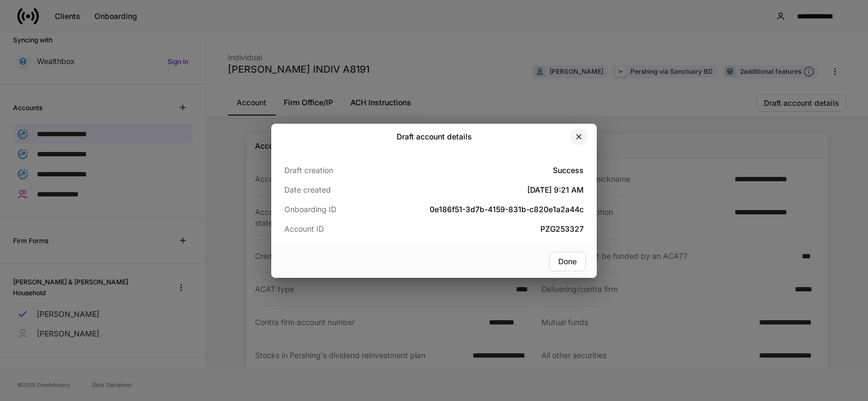  I want to click on p: Draft creation, so click(334, 170).